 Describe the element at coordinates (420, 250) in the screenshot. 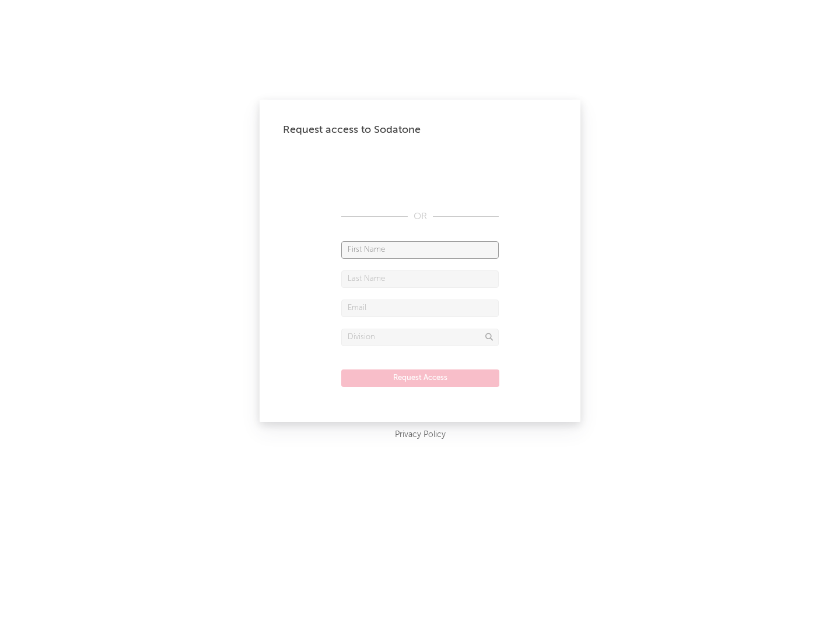

I see `input: First Name` at that location.